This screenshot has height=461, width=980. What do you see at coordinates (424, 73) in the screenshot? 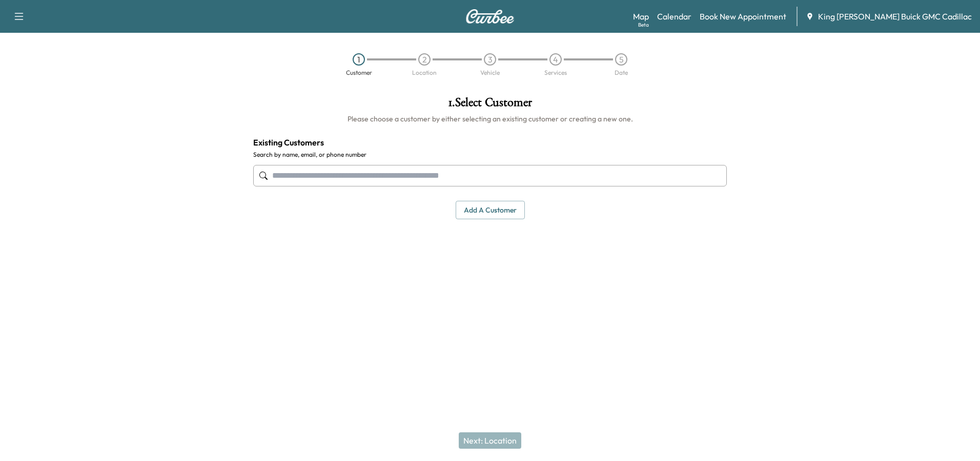
I see `div: Location` at bounding box center [424, 73].